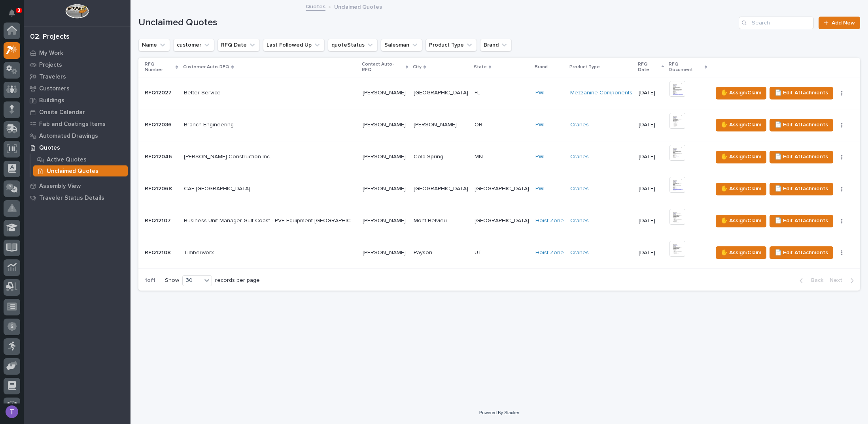 This screenshot has height=424, width=868. I want to click on p: Better Service, so click(203, 92).